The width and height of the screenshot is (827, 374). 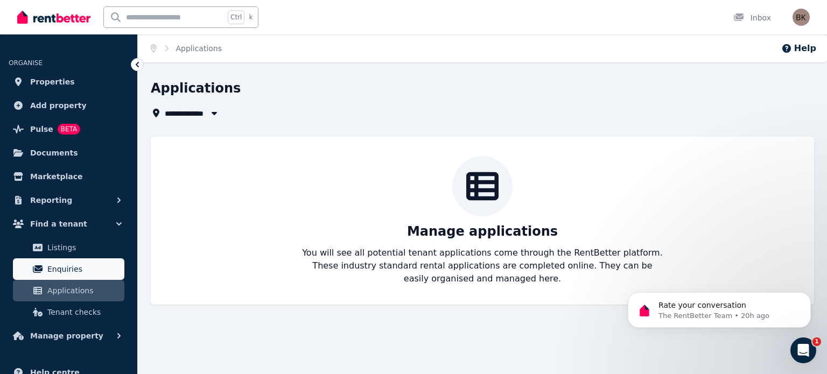 I want to click on button: Find a tenant, so click(x=68, y=224).